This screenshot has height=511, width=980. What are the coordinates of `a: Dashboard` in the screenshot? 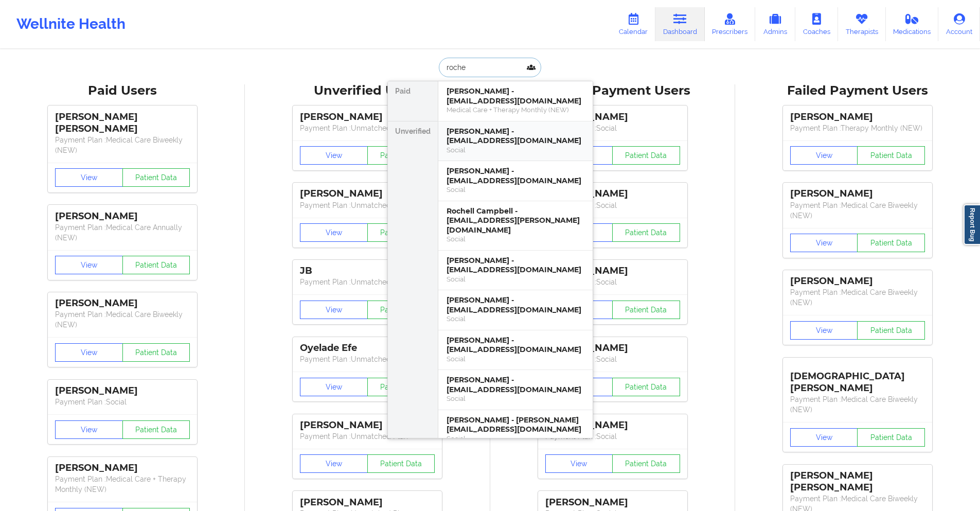 It's located at (680, 24).